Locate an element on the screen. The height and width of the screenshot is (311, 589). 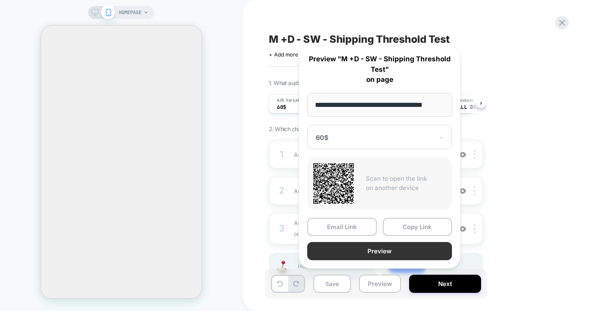
button: Save is located at coordinates (332, 284).